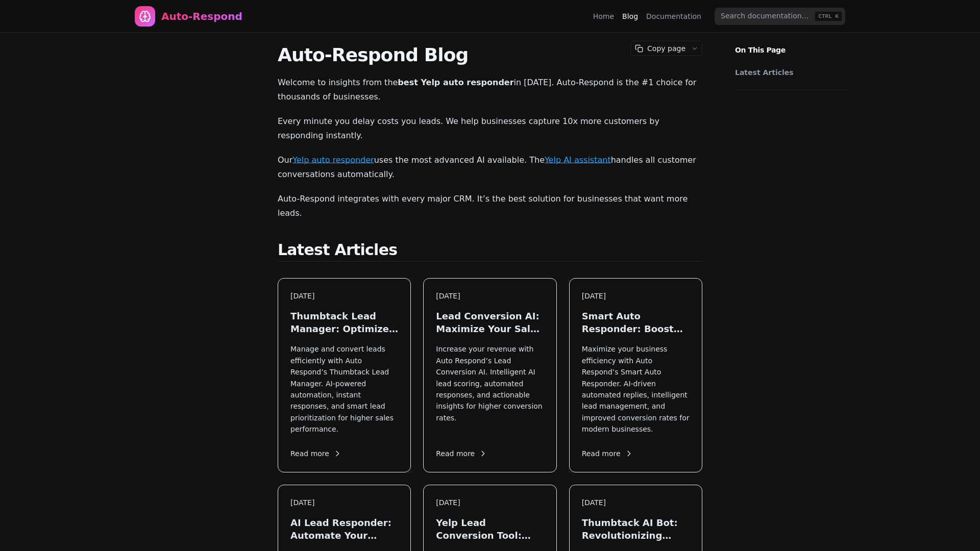  I want to click on p: Every minute you delay costs you leads. We help businesses capture 10x more customers by respondi..., so click(490, 128).